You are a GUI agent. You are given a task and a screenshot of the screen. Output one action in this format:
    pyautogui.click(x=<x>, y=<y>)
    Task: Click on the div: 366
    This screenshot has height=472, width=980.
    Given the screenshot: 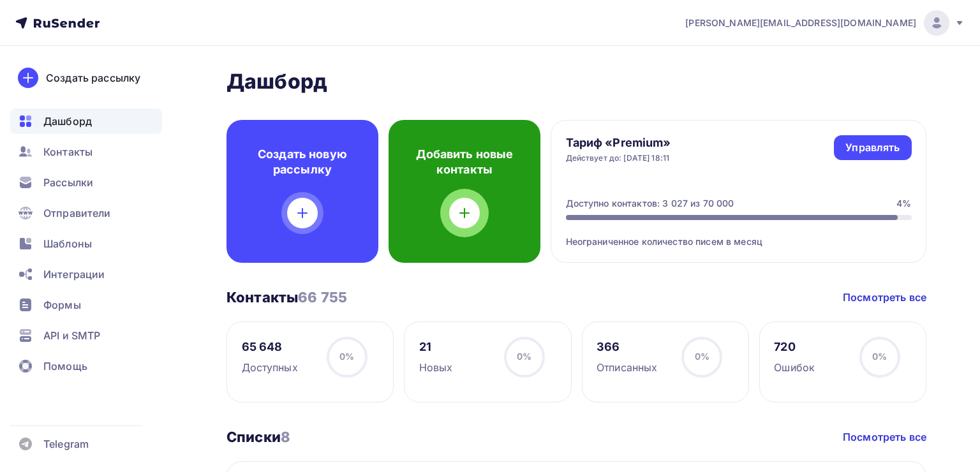 What is the action you would take?
    pyautogui.click(x=626, y=347)
    